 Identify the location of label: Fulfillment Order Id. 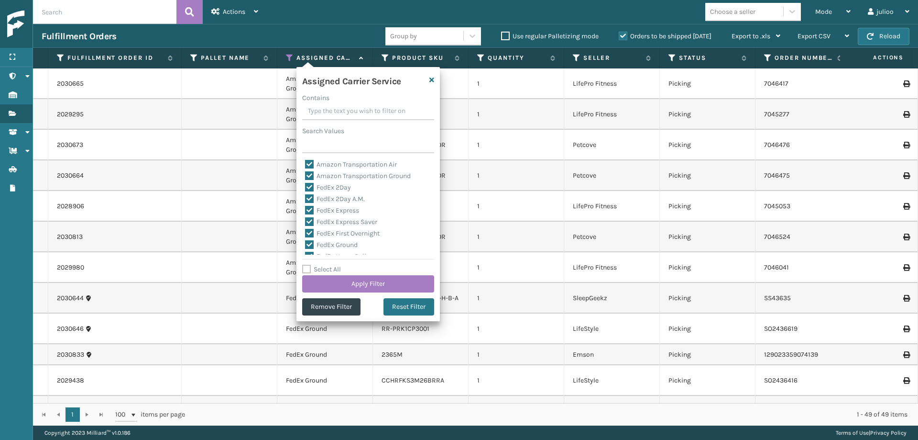
(115, 58).